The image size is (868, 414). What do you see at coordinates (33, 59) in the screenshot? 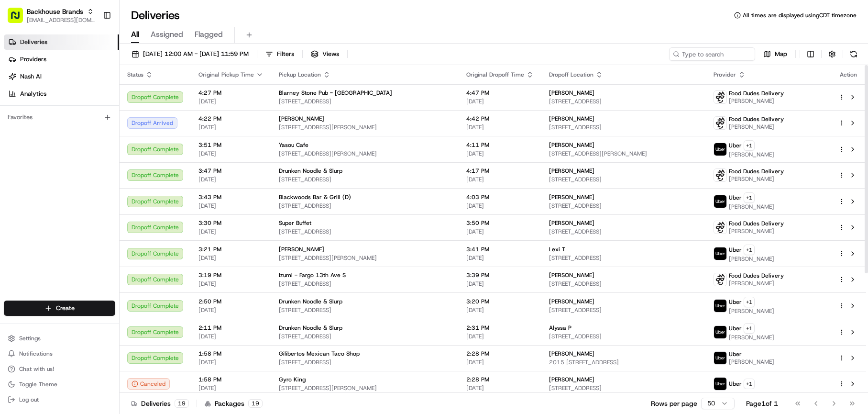
I see `span: Providers` at bounding box center [33, 59].